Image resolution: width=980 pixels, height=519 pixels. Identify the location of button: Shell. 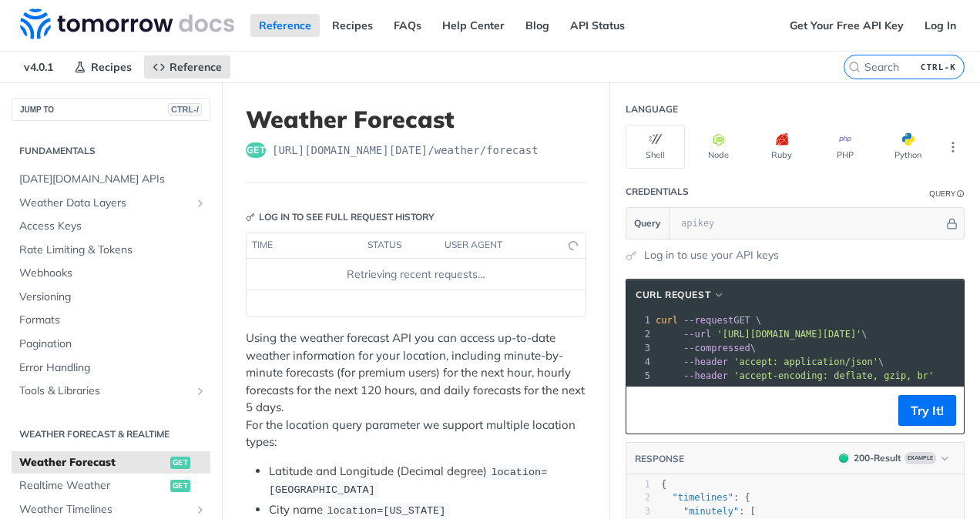
(655, 146).